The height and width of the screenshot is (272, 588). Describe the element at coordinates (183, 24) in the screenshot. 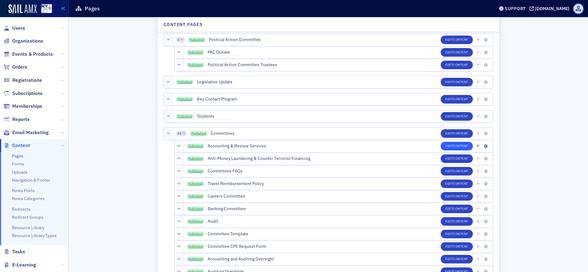

I see `h4: Content Pages` at that location.